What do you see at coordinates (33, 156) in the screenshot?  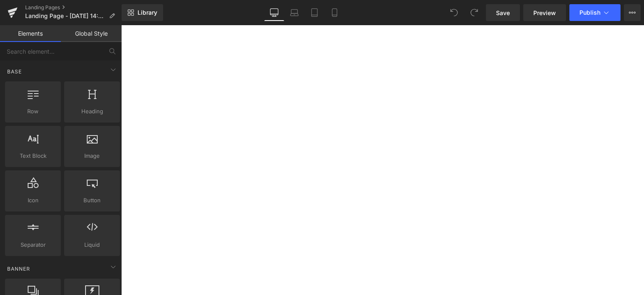 I see `span: Text Block` at bounding box center [33, 156].